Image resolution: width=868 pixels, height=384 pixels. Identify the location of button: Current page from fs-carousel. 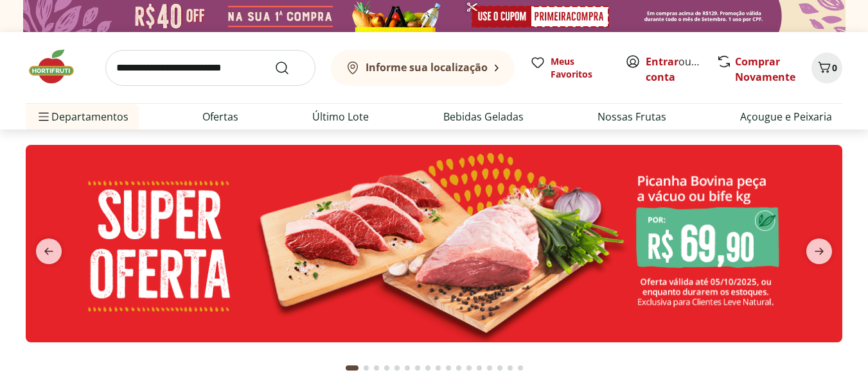
(352, 369).